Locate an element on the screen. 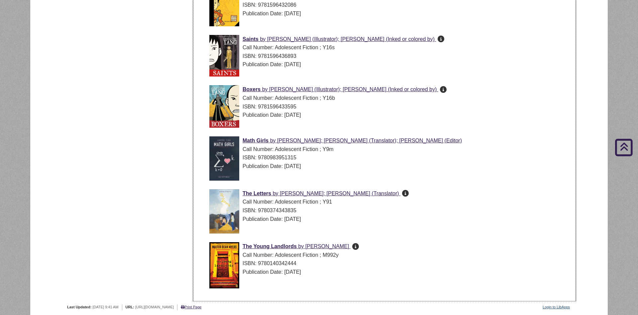 The width and height of the screenshot is (638, 315). div: Call Number: Adolescent Fiction ; M992y is located at coordinates (390, 255).